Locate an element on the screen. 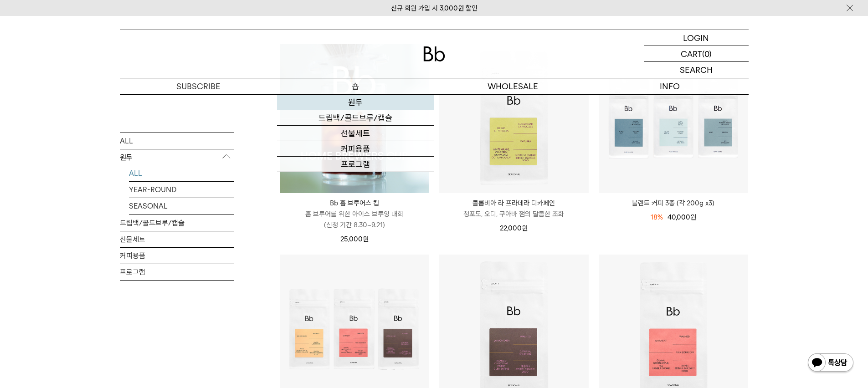 This screenshot has width=868, height=388. a: 숍 is located at coordinates (355, 86).